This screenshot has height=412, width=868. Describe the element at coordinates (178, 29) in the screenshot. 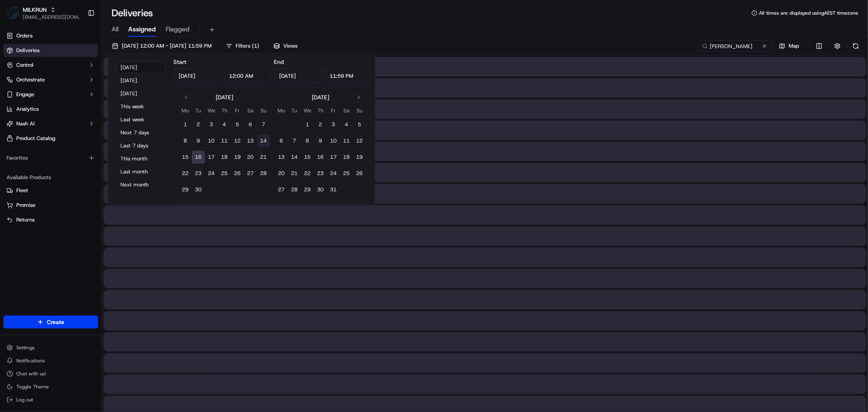

I see `span: Flagged` at that location.